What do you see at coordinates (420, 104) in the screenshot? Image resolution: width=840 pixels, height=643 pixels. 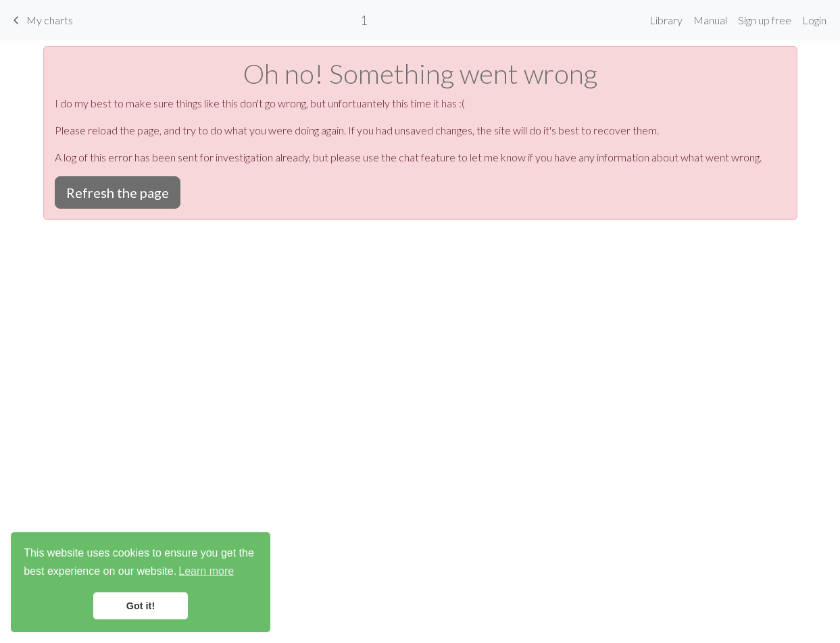 I see `p: I do my best to make sure things like this don't go wrong, but unfortuantely this time it has :(` at bounding box center [420, 104].